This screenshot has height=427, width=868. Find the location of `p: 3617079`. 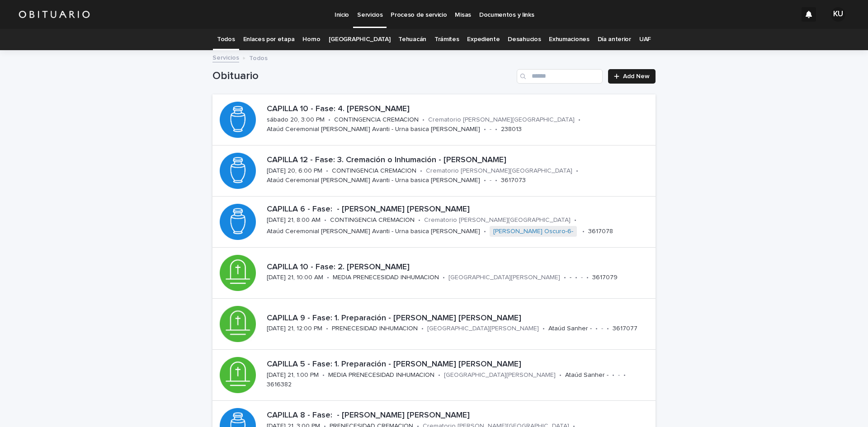

p: 3617079 is located at coordinates (605, 277).